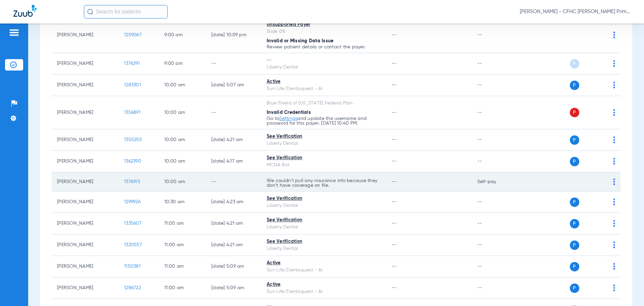 The width and height of the screenshot is (644, 306). What do you see at coordinates (132, 182) in the screenshot?
I see `span: 1376193` at bounding box center [132, 182].